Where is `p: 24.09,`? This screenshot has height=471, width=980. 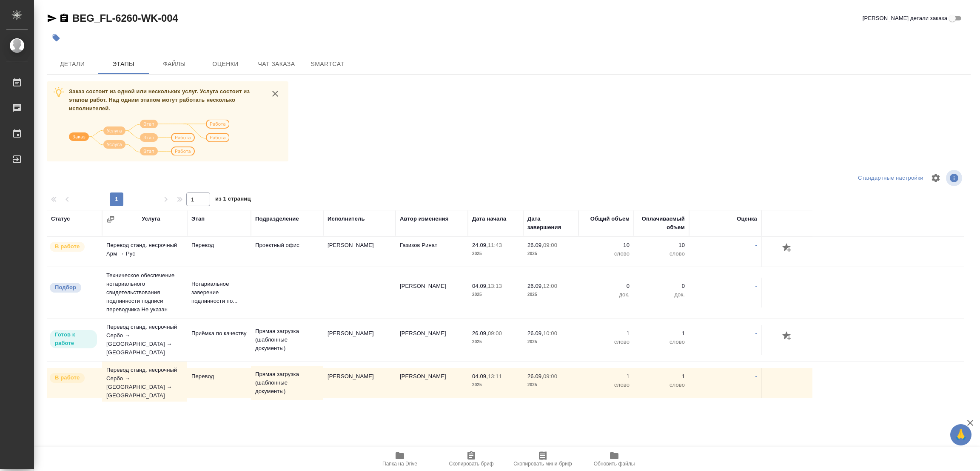 p: 24.09, is located at coordinates (480, 245).